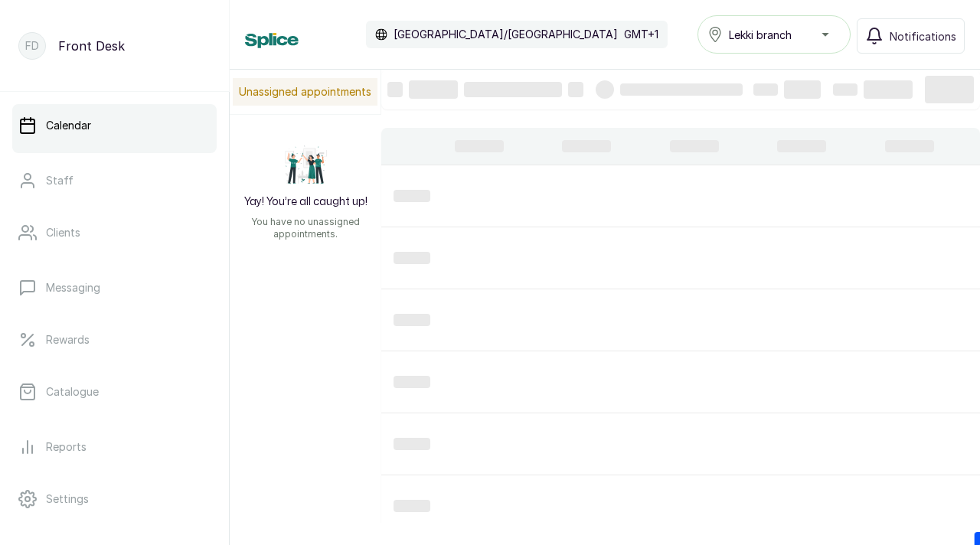  I want to click on p: Clients, so click(63, 232).